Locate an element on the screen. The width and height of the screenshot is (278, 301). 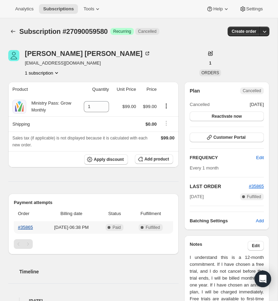
span: Apply discount is located at coordinates (109, 160).